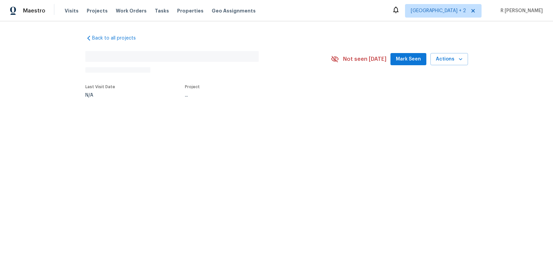 Image resolution: width=553 pixels, height=271 pixels. What do you see at coordinates (34, 11) in the screenshot?
I see `span: Maestro` at bounding box center [34, 11].